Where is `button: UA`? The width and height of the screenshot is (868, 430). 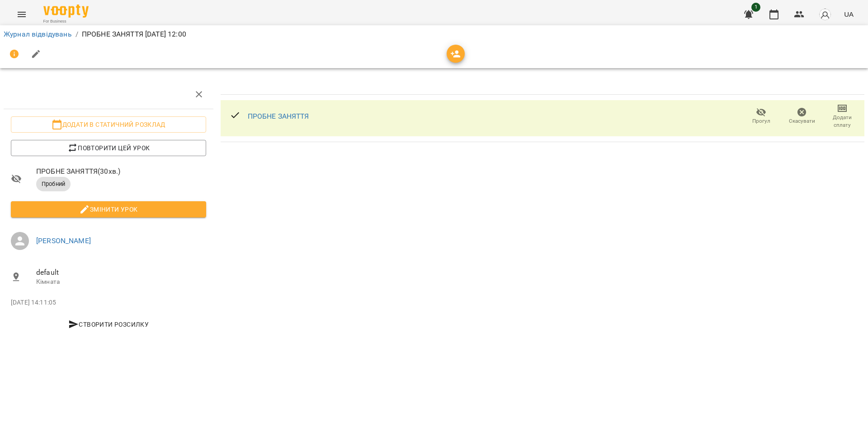
button: UA is located at coordinates (848, 14).